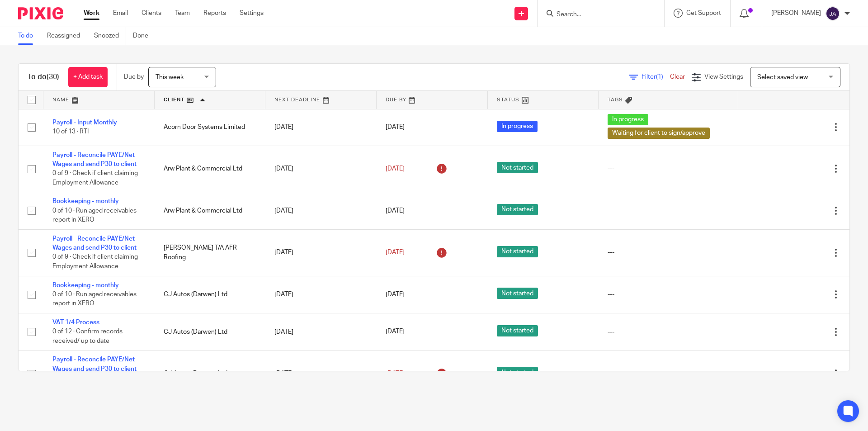 The image size is (868, 431). Describe the element at coordinates (252, 13) in the screenshot. I see `a: Settings` at that location.